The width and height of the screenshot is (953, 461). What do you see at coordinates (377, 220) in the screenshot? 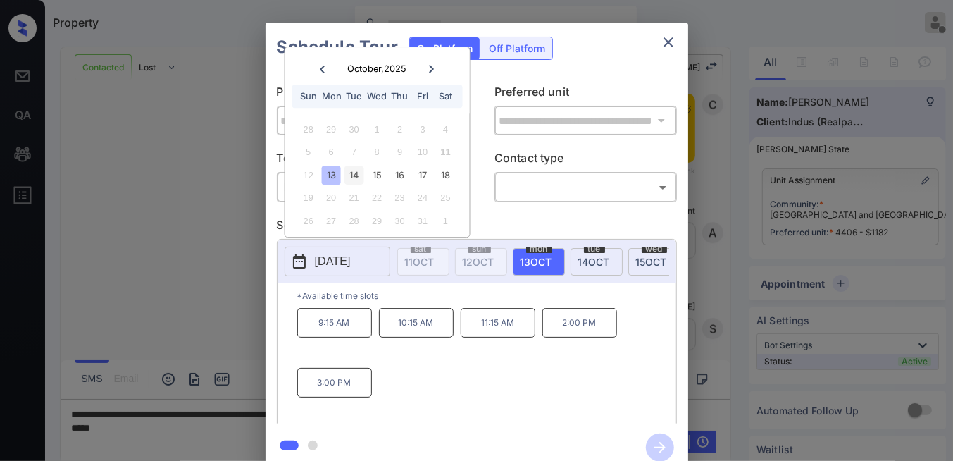
I see `div: Not available Wednesday, October 29th, 2025` at bounding box center [377, 220].